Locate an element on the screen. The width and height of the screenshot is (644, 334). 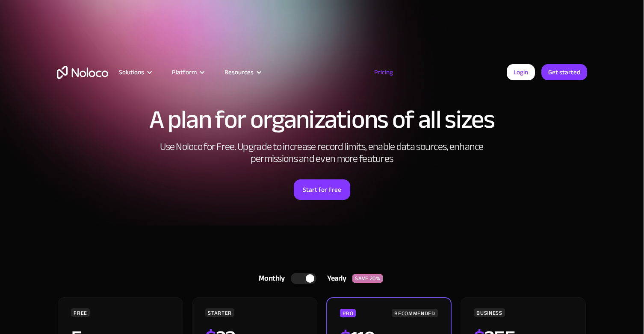
div: FREE is located at coordinates (81, 312).